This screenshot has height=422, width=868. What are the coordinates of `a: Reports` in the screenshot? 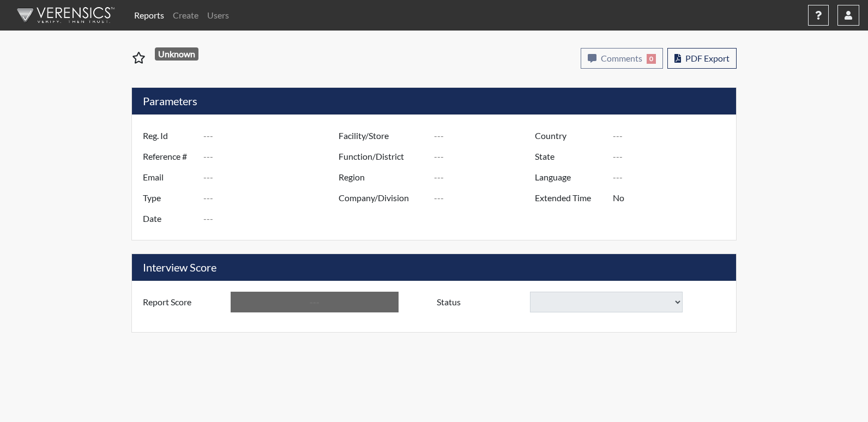 It's located at (149, 15).